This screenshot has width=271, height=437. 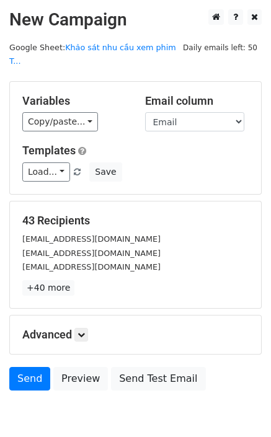 What do you see at coordinates (30, 379) in the screenshot?
I see `a: Send` at bounding box center [30, 379].